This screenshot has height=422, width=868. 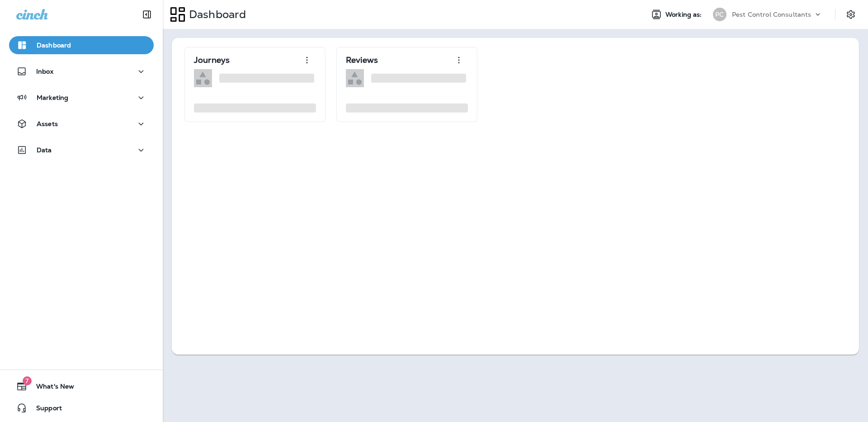 What do you see at coordinates (44, 150) in the screenshot?
I see `p: Data` at bounding box center [44, 150].